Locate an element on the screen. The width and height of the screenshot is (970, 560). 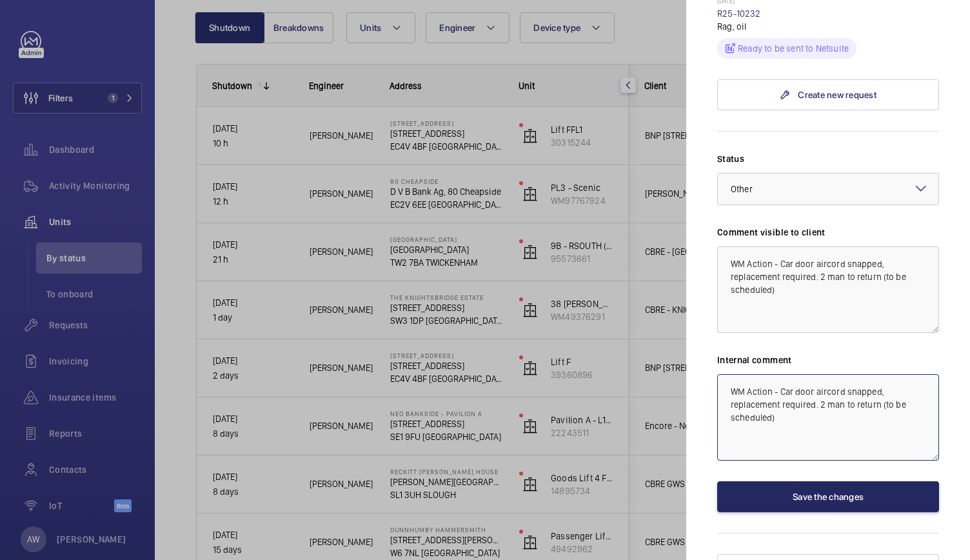
p: Ready to be sent to Netsuite is located at coordinates (794, 48).